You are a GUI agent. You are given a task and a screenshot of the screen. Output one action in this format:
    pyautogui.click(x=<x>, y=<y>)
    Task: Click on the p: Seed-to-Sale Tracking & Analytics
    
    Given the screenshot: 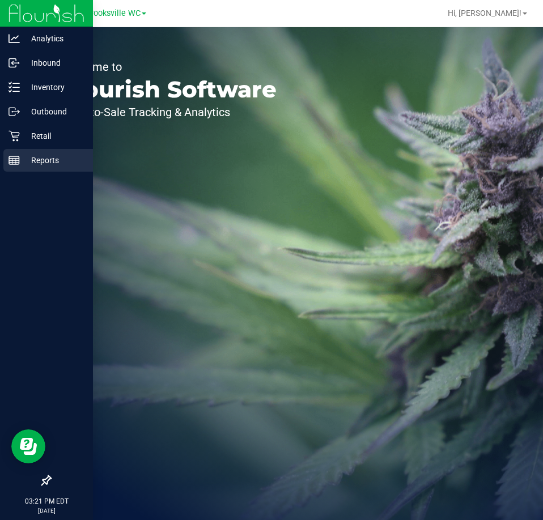 What is the action you would take?
    pyautogui.click(x=169, y=112)
    